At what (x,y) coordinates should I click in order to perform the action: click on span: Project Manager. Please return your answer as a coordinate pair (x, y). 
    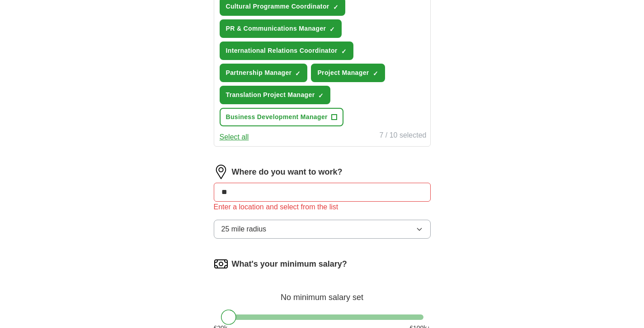
    Looking at the image, I should click on (343, 73).